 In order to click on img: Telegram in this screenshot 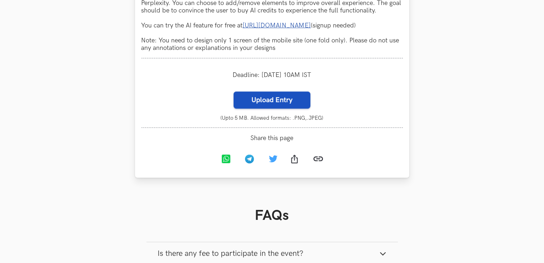, I will do `click(249, 159)`.